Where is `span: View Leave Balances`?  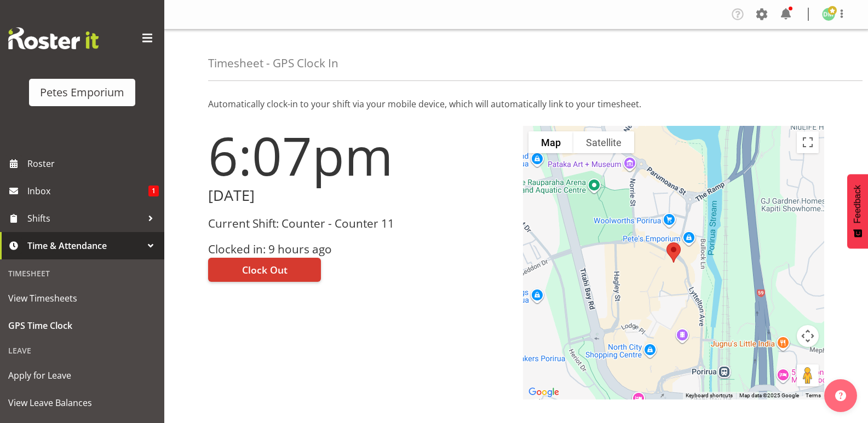
span: View Leave Balances is located at coordinates (82, 404).